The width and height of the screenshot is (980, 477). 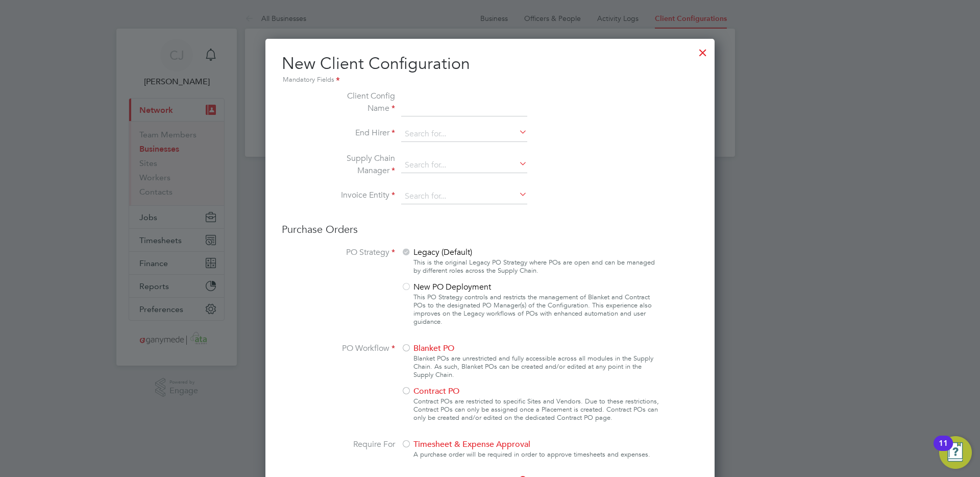 I want to click on div: This is the original Legacy PO Strategy where POs are open and can be managed by different roles ..., so click(x=538, y=266).